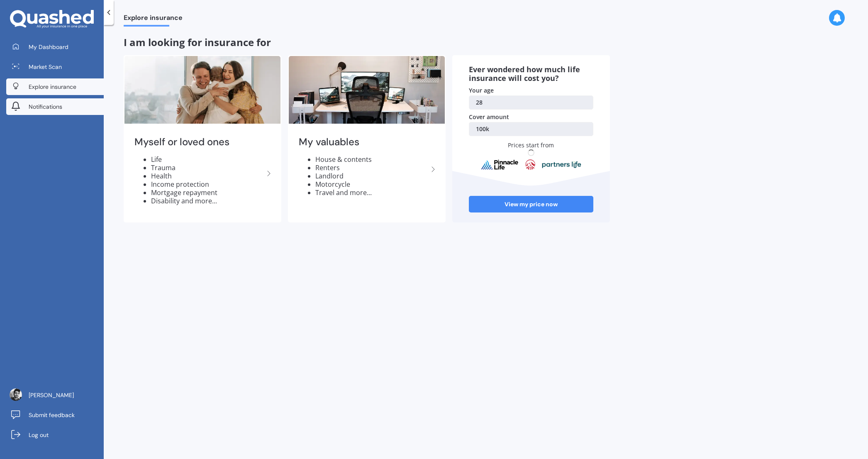 The width and height of the screenshot is (868, 459). What do you see at coordinates (55, 67) in the screenshot?
I see `a: Market Scan` at bounding box center [55, 67].